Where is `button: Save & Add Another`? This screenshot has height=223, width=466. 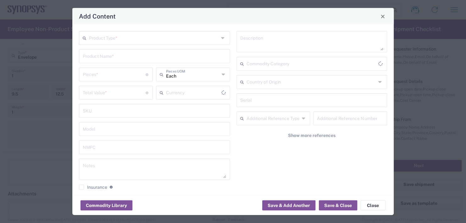
button: Save & Add Another is located at coordinates (288, 205).